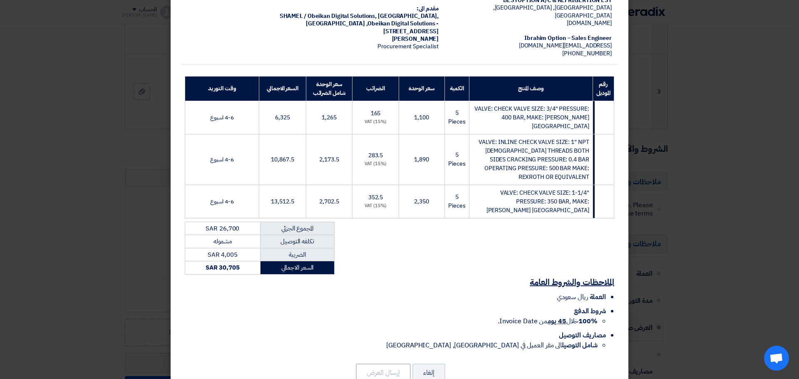  What do you see at coordinates (580, 346) in the screenshot?
I see `strong: شامل التوصيل` at bounding box center [580, 346].